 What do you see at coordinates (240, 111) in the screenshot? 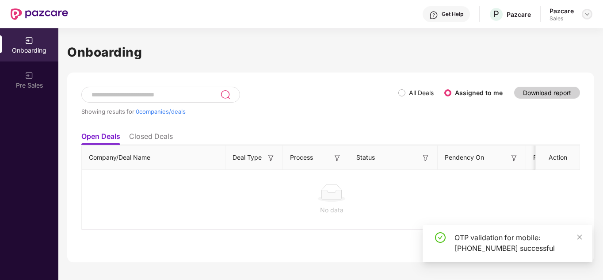
I see `div: Showing results for` at bounding box center [240, 111].